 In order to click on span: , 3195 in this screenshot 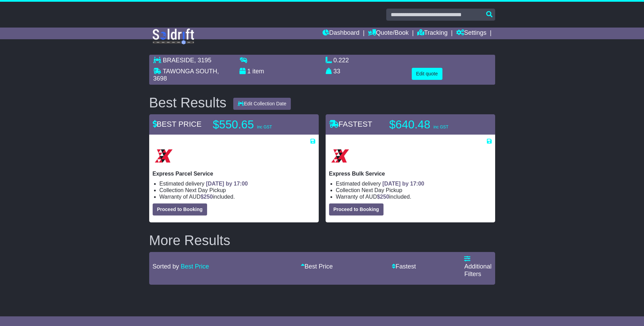, I will do `click(203, 60)`.